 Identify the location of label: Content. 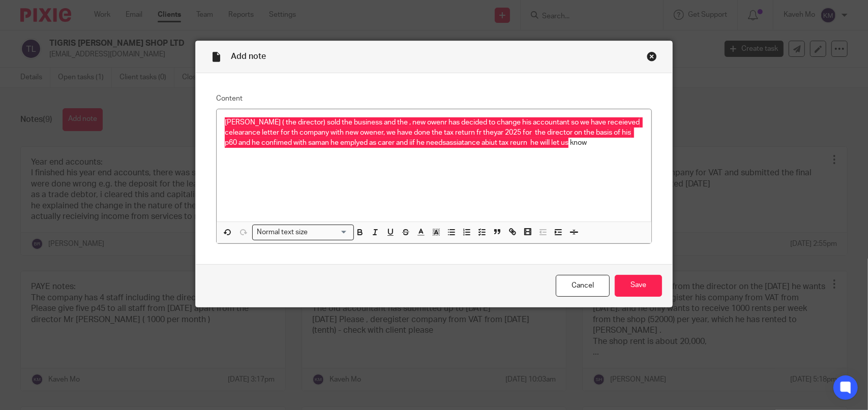
(433, 99).